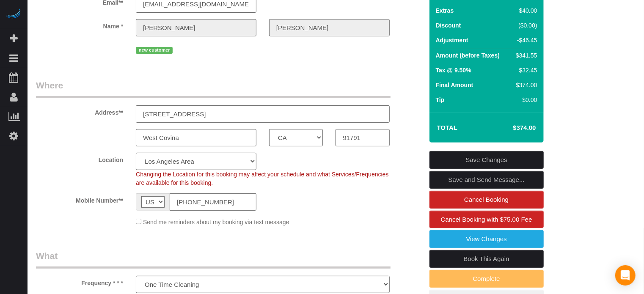 This screenshot has height=294, width=644. What do you see at coordinates (362, 137) in the screenshot?
I see `input: Zip Code**` at bounding box center [362, 137].